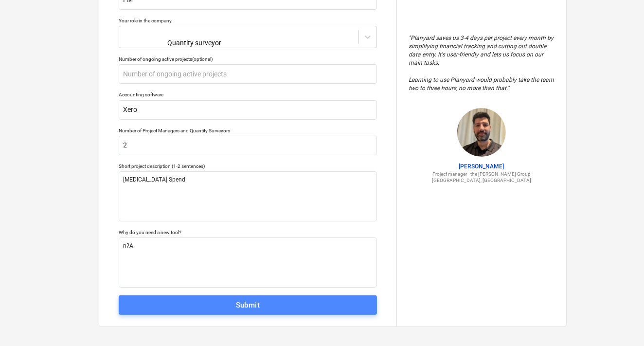 The width and height of the screenshot is (644, 346). I want to click on div: Why do you need a new tool?, so click(248, 232).